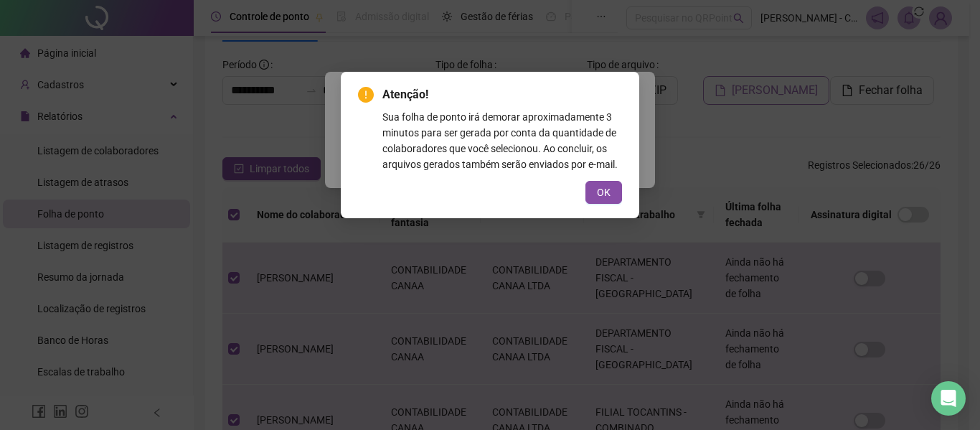 The image size is (980, 430). Describe the element at coordinates (603, 193) in the screenshot. I see `button: OK` at that location.